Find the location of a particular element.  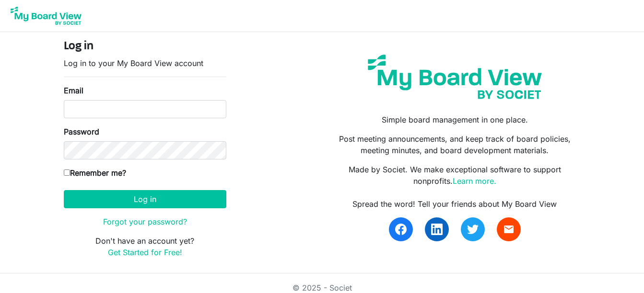

label: Password is located at coordinates (81, 132).